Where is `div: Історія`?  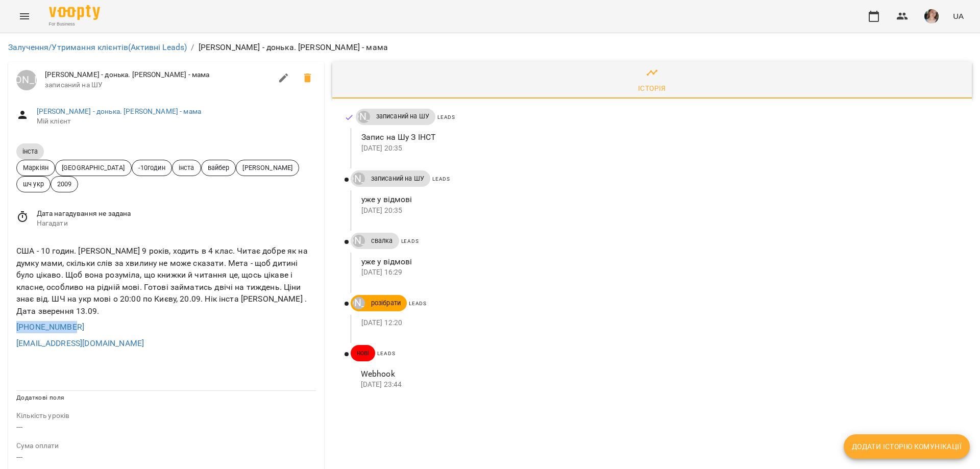 div: Історія is located at coordinates (652, 88).